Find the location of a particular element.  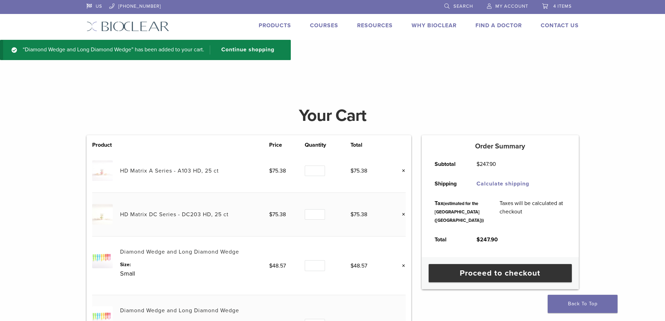

span: Search is located at coordinates (463, 6).